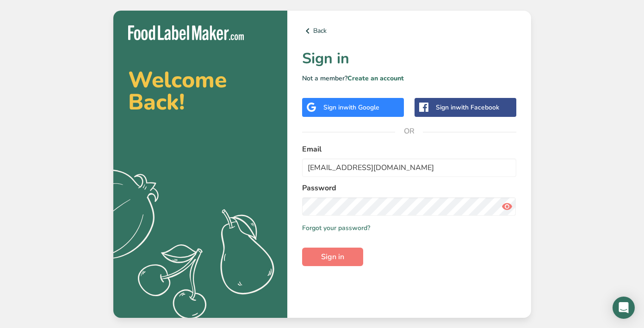 The height and width of the screenshot is (328, 644). Describe the element at coordinates (200, 91) in the screenshot. I see `h2: Welcome Back!` at that location.